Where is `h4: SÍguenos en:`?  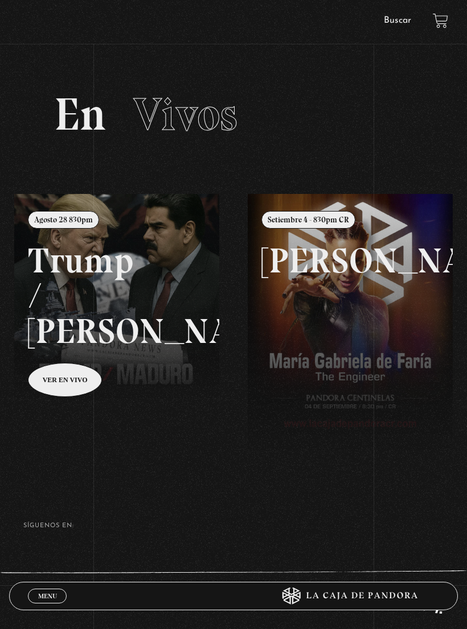 h4: SÍguenos en: is located at coordinates (233, 526).